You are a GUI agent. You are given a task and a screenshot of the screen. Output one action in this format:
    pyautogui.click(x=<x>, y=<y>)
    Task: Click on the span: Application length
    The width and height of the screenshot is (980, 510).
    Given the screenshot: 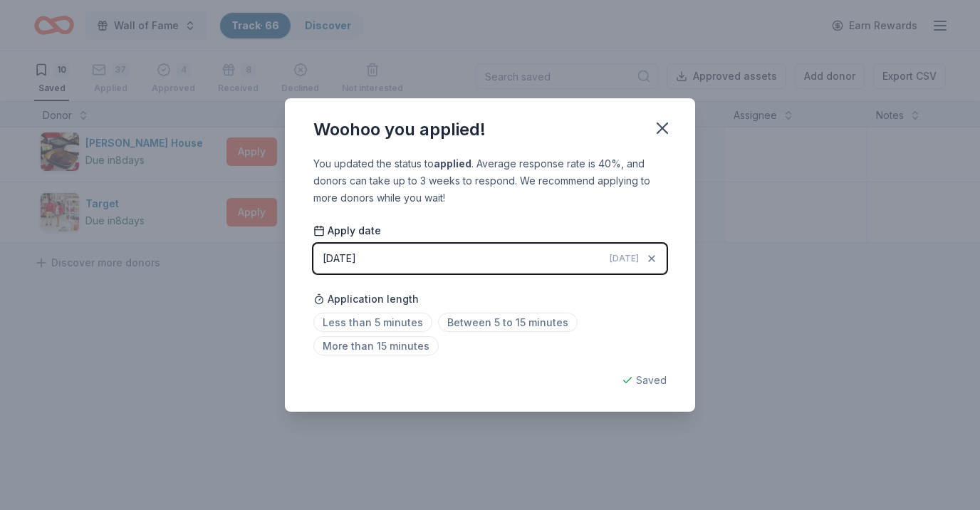 What is the action you would take?
    pyautogui.click(x=366, y=300)
    